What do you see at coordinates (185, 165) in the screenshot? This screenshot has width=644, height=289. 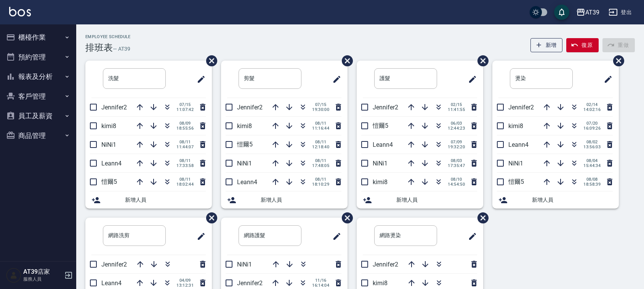 I see `span: 17:33:58` at bounding box center [185, 165].